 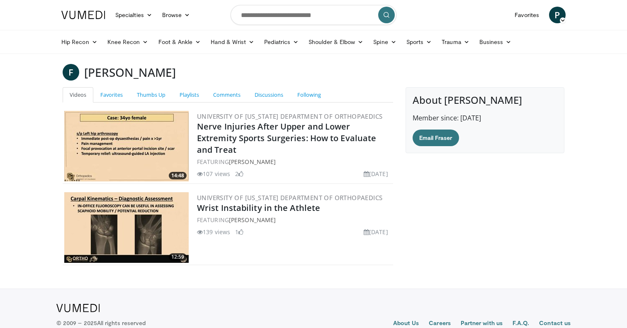 What do you see at coordinates (227, 95) in the screenshot?
I see `a: Comments` at bounding box center [227, 95].